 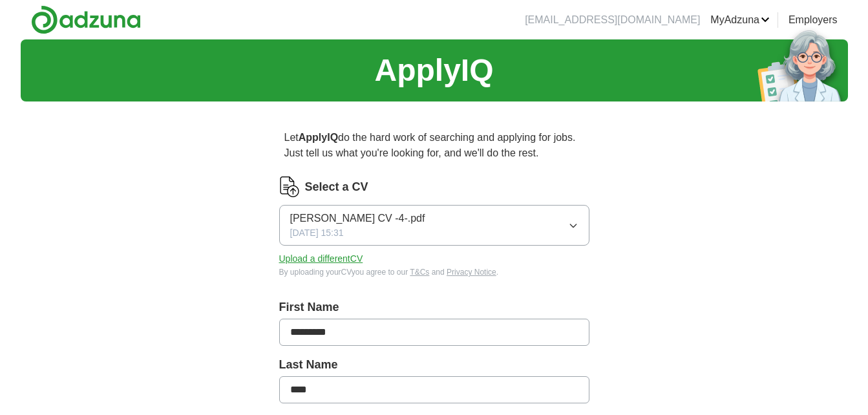 I want to click on a: T&Cs, so click(x=419, y=272).